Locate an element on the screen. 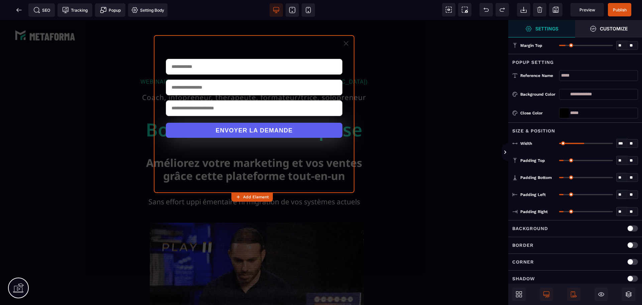  div: Popup Setting is located at coordinates (575, 60).